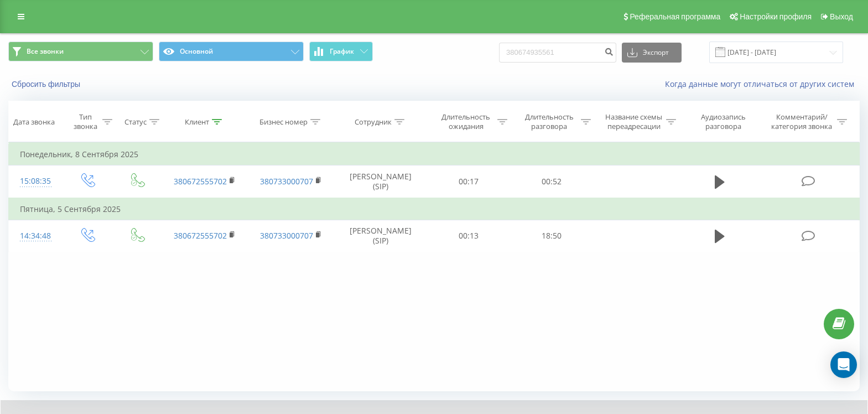 Image resolution: width=868 pixels, height=414 pixels. Describe the element at coordinates (552, 236) in the screenshot. I see `td: 18:50` at that location.